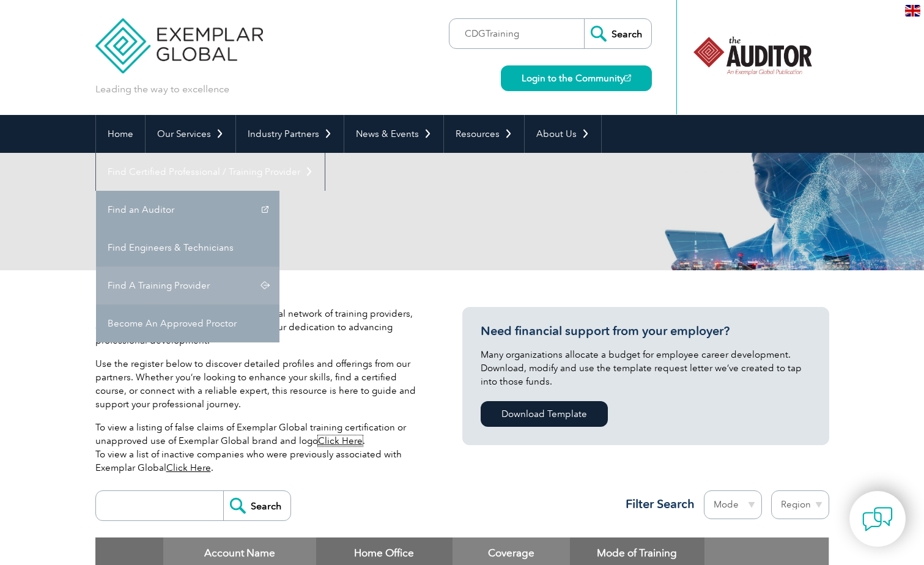 The image size is (924, 565). What do you see at coordinates (353, 211) in the screenshot?
I see `h2: Client Register` at bounding box center [353, 211].